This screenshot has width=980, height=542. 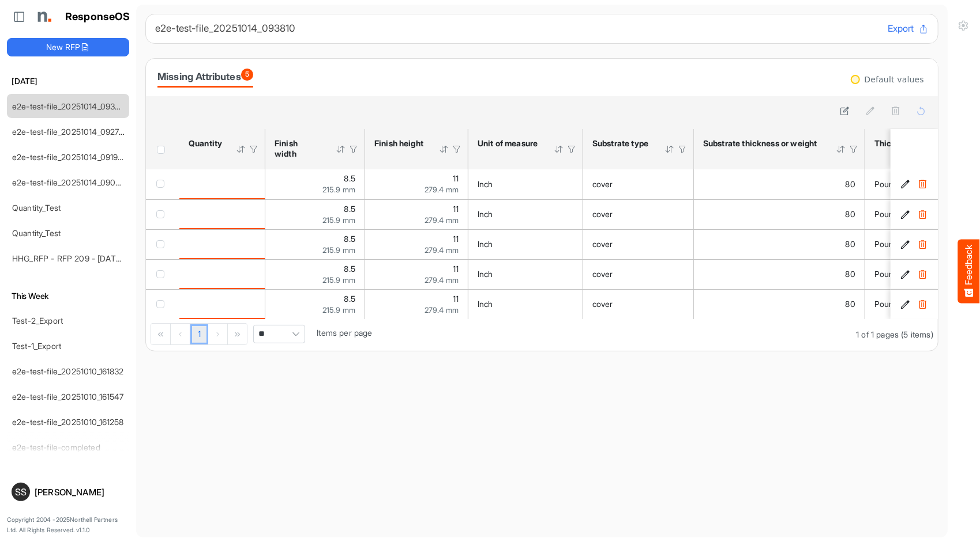 I want to click on h6: This Week, so click(x=68, y=296).